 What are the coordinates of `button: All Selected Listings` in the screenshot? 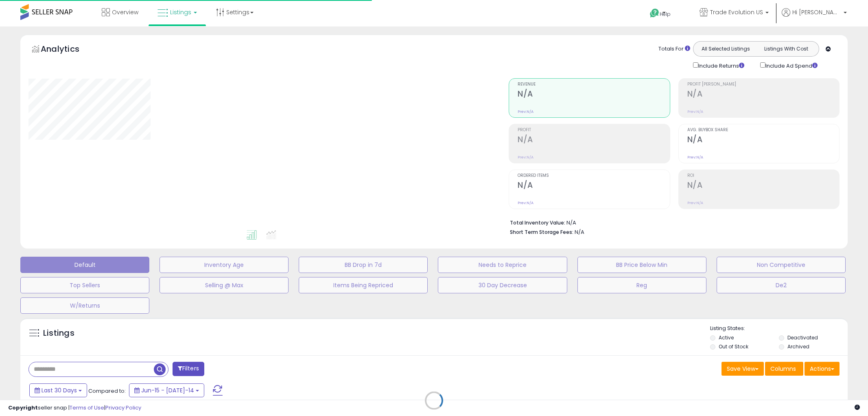 It's located at (726, 48).